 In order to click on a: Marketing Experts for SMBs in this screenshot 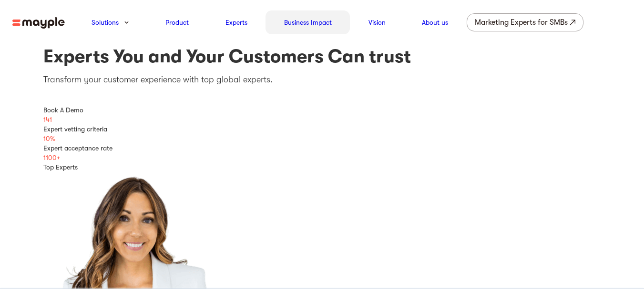, I will do `click(525, 22)`.